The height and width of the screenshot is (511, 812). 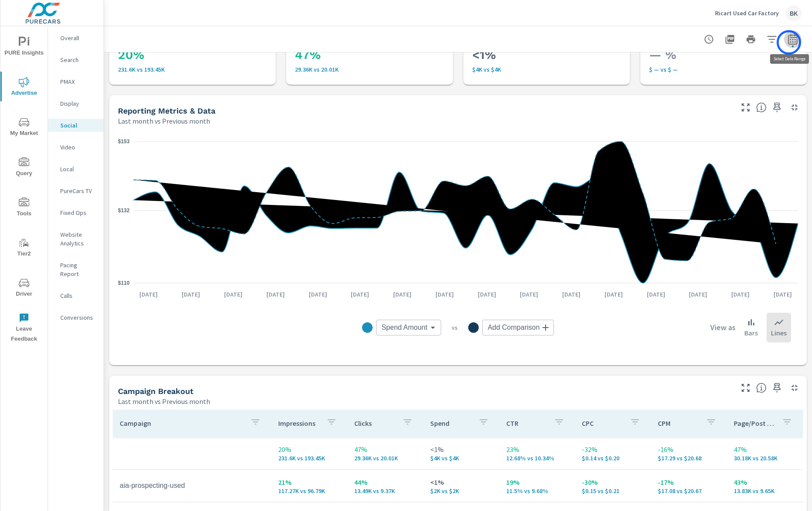 I want to click on div: Pacing Report, so click(x=76, y=269).